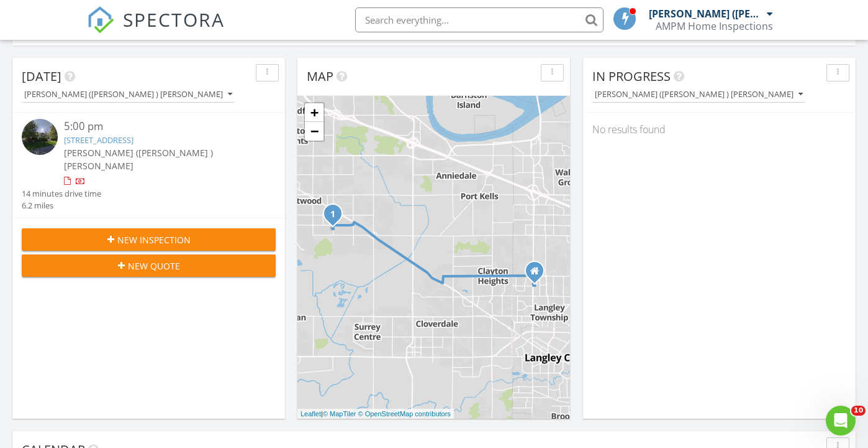 The height and width of the screenshot is (448, 868). I want to click on div: AMPM Home Inspections, so click(714, 26).